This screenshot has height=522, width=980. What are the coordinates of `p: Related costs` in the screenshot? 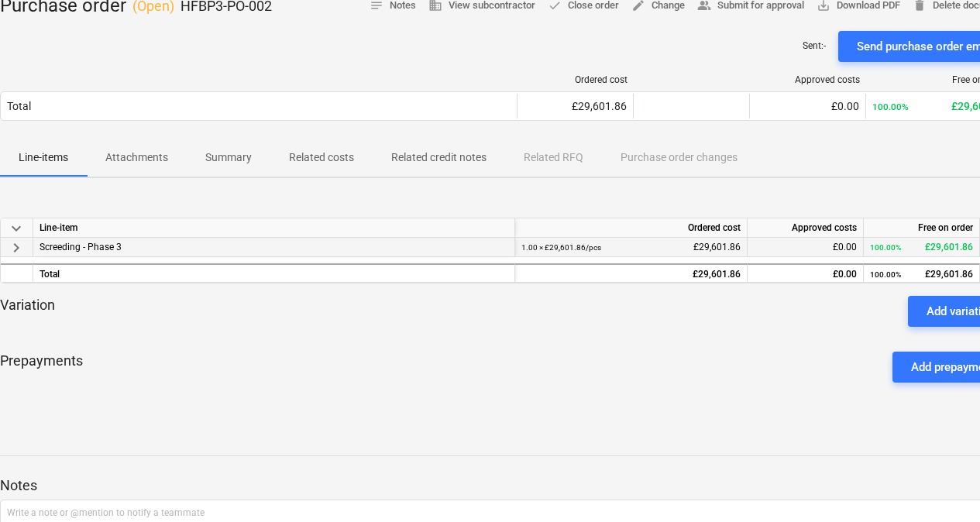 It's located at (321, 157).